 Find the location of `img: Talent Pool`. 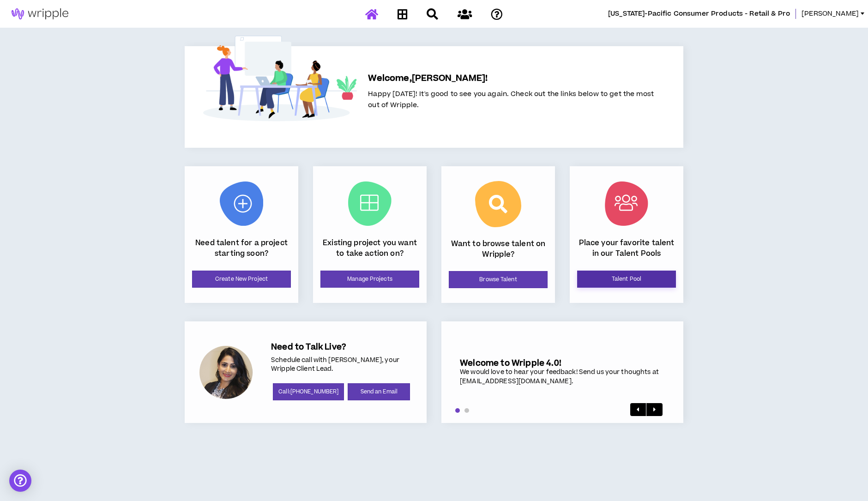

img: Talent Pool is located at coordinates (627, 204).